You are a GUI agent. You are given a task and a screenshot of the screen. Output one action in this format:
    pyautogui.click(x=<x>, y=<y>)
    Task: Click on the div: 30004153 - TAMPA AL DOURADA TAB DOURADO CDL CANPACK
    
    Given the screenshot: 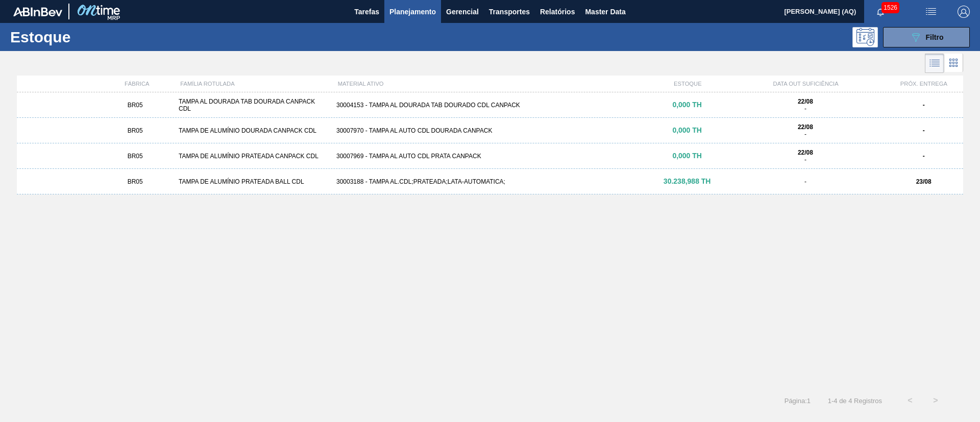 What is the action you would take?
    pyautogui.click(x=490, y=105)
    